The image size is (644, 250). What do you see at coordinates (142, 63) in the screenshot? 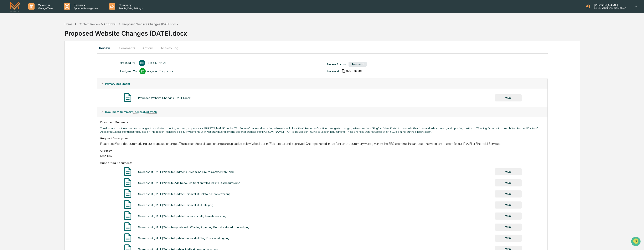
I see `div: KH` at bounding box center [142, 63].